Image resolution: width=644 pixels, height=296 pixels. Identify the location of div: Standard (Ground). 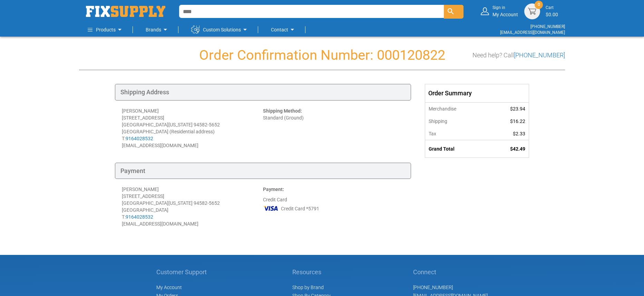
(333, 128).